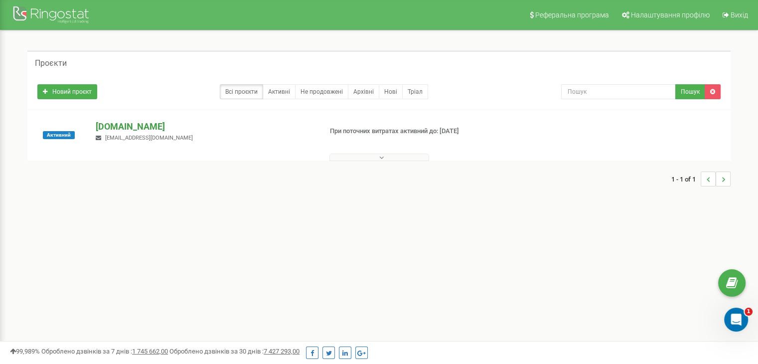 The height and width of the screenshot is (364, 758). What do you see at coordinates (25, 351) in the screenshot?
I see `span: 99,989%` at bounding box center [25, 351].